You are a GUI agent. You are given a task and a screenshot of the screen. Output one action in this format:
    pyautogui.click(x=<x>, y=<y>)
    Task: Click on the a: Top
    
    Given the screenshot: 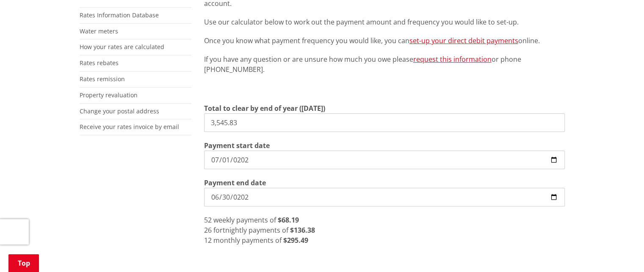 What is the action you would take?
    pyautogui.click(x=24, y=263)
    